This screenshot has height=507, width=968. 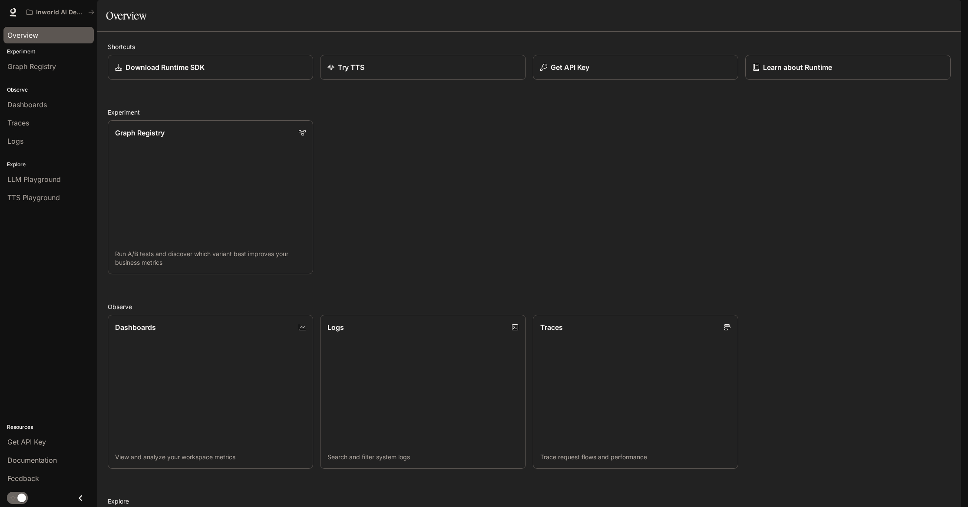 What do you see at coordinates (529, 46) in the screenshot?
I see `h2: Shortcuts` at bounding box center [529, 46].